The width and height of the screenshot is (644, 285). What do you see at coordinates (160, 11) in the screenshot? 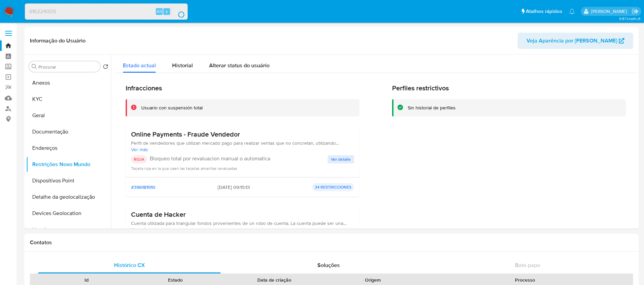
I see `span: Alt` at bounding box center [160, 11].